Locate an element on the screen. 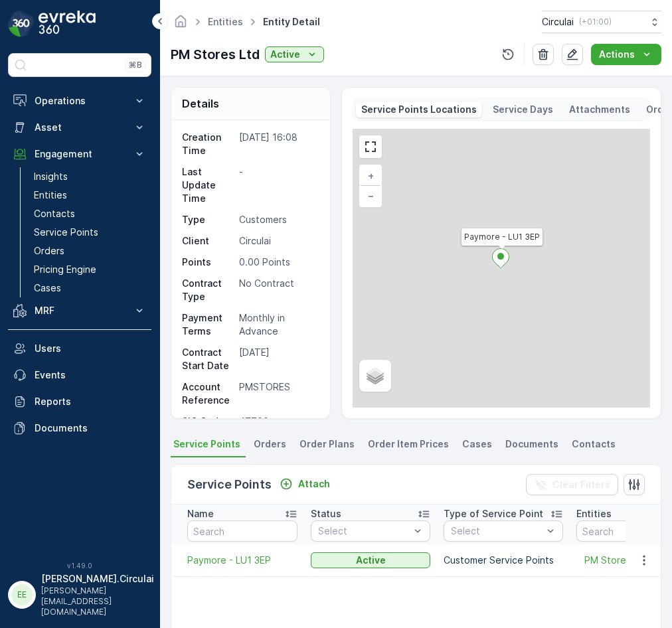 The height and width of the screenshot is (628, 672). p: Cases is located at coordinates (47, 288).